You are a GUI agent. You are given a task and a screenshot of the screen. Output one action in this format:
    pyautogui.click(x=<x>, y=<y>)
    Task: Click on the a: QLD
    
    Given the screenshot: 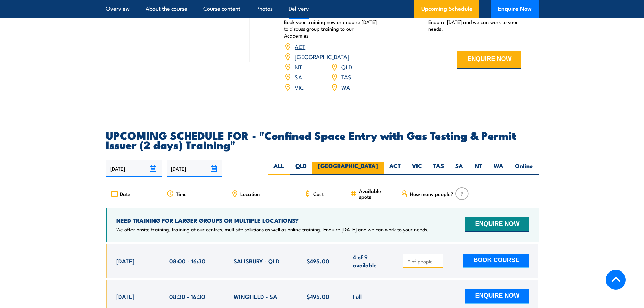 What is the action you would take?
    pyautogui.click(x=346, y=67)
    